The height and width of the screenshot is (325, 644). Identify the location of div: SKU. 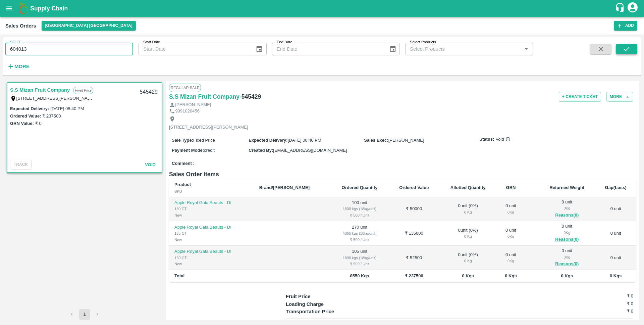
(211, 191).